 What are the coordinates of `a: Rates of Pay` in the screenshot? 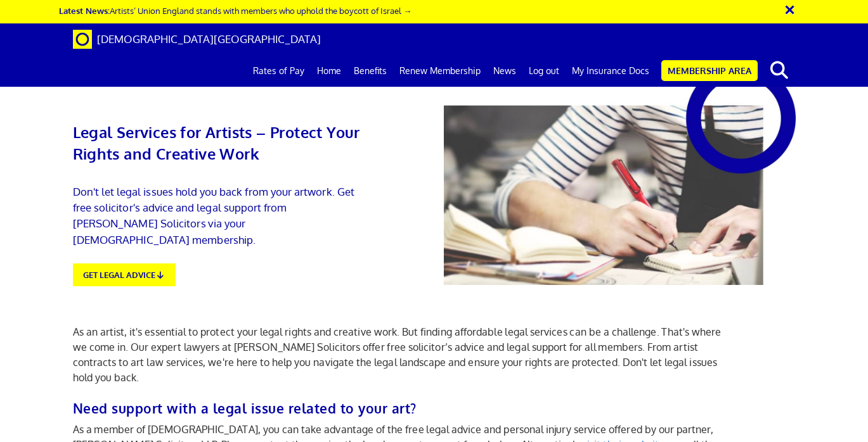 It's located at (279, 71).